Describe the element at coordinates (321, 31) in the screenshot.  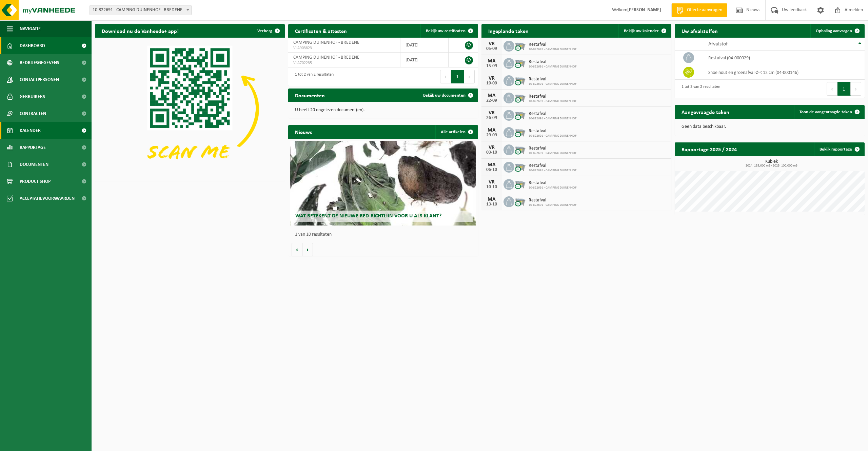
I see `h2: Certificaten & attesten` at that location.